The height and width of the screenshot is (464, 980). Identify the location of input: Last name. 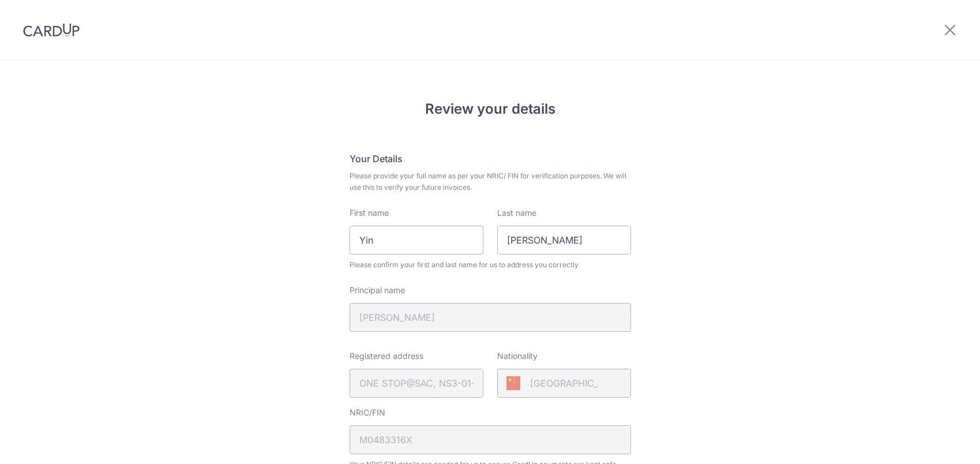
(564, 240).